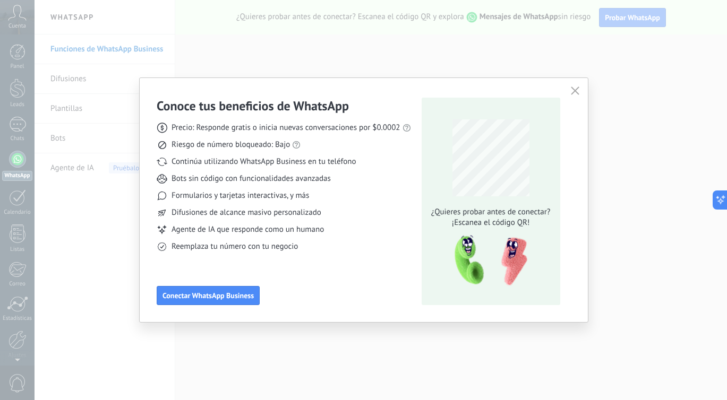 Image resolution: width=727 pixels, height=400 pixels. Describe the element at coordinates (263, 162) in the screenshot. I see `span: Continúa utilizando WhatsApp Business en tu teléfono` at that location.